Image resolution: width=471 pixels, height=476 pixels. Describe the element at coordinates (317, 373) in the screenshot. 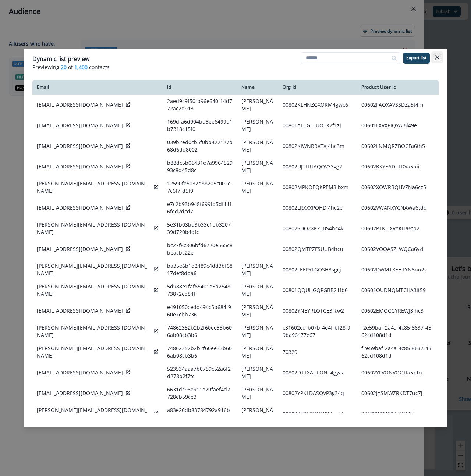

I see `td: 00802DTTXAUFQNT4gyaa` at that location.